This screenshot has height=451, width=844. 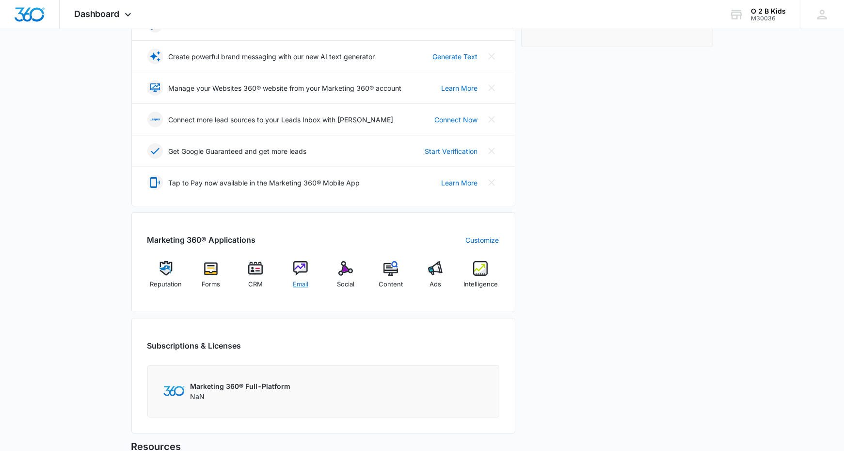 I want to click on div: NaN, so click(x=241, y=391).